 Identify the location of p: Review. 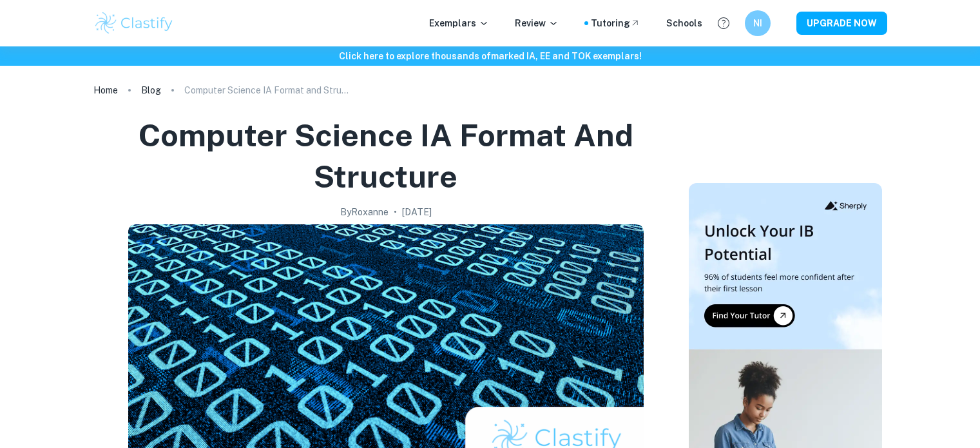
(537, 23).